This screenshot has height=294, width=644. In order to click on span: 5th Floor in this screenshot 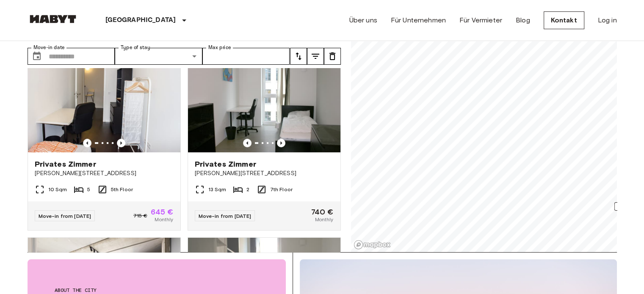, I will do `click(122, 190)`.